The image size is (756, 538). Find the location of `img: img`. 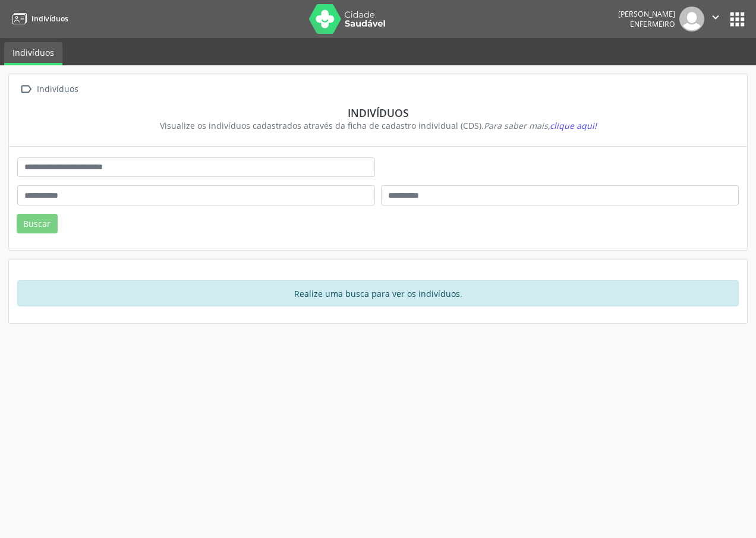

img: img is located at coordinates (692, 19).